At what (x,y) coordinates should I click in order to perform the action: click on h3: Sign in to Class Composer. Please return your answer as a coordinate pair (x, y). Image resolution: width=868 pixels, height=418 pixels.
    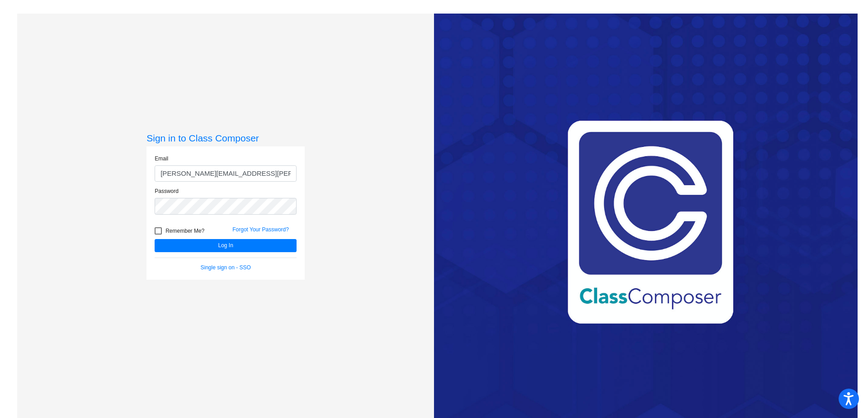
    Looking at the image, I should click on (225, 138).